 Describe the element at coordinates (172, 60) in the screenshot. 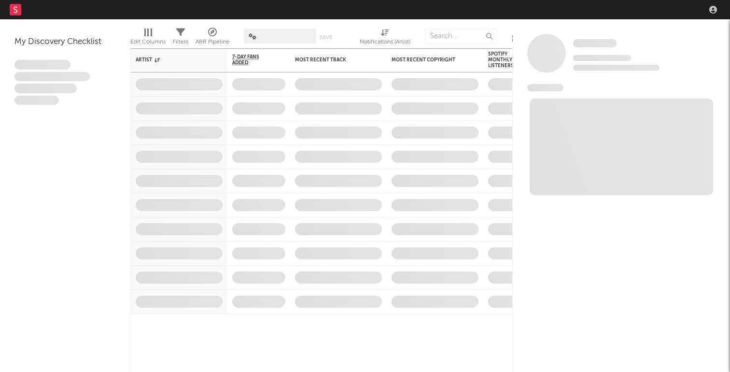

I see `div: Artist` at that location.